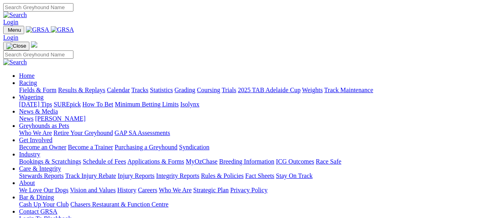 The image size is (499, 218). I want to click on a: Bookings & Scratchings, so click(50, 161).